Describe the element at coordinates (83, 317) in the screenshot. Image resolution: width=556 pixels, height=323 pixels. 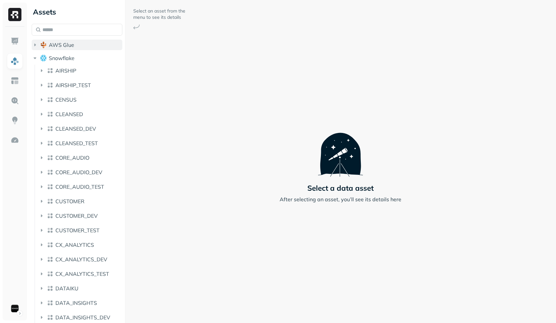
I see `span: DATA_INSIGHTS_DEV` at that location.